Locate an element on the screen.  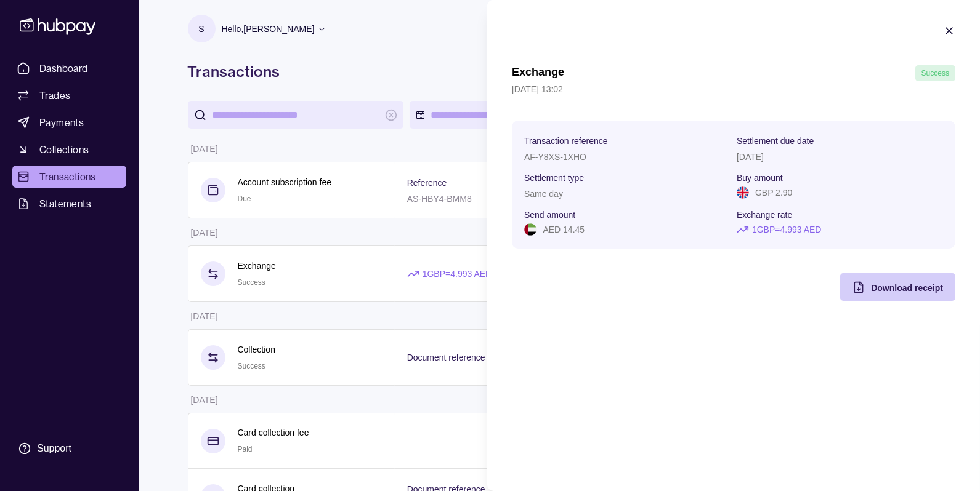
p: Buy amount is located at coordinates (759, 178).